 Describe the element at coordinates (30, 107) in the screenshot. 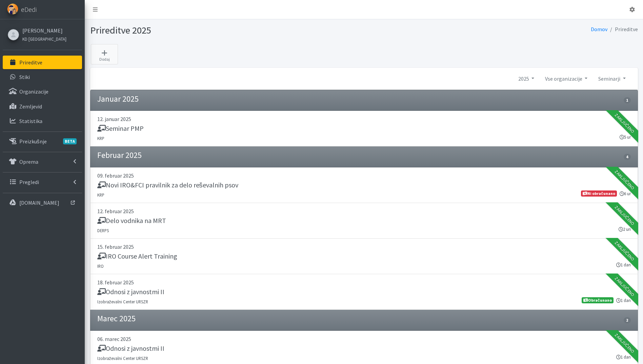

I see `p: Zemljevid` at that location.